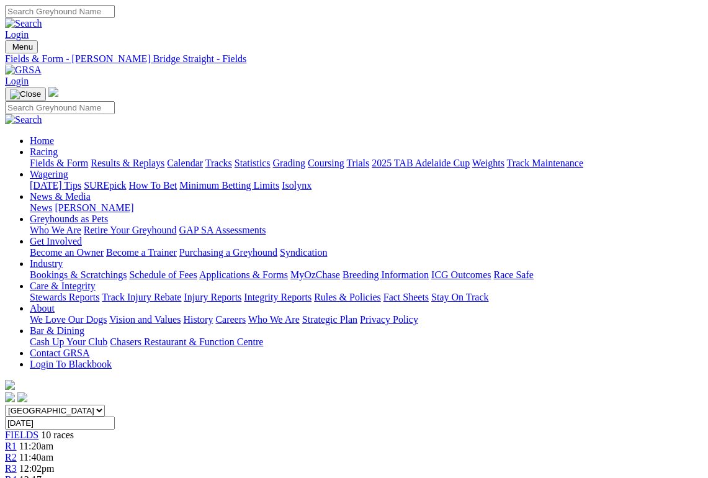 The image size is (708, 478). What do you see at coordinates (68, 319) in the screenshot?
I see `a: We Love Our Dogs` at bounding box center [68, 319].